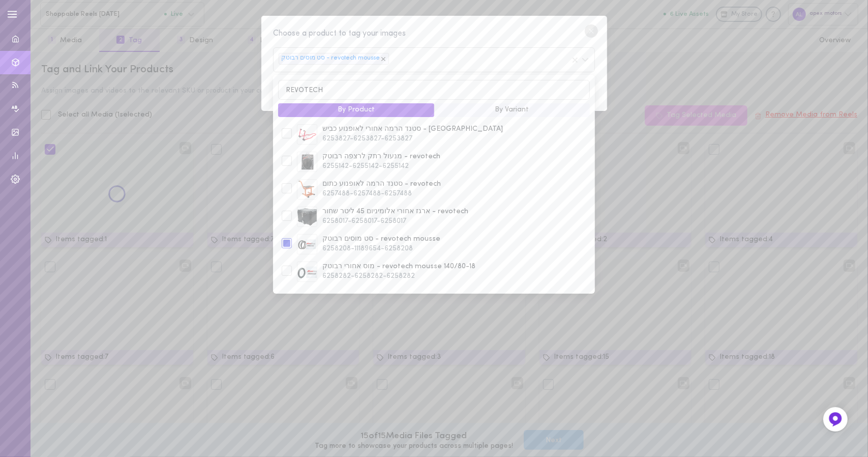 The width and height of the screenshot is (868, 457). Describe the element at coordinates (458, 267) in the screenshot. I see `span: מוס אחורי רבוטק - revotech mousse 140/80-18` at that location.